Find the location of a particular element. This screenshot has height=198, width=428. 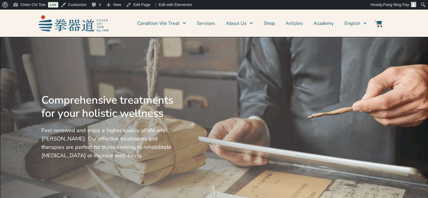

span: Fang Ning Pay is located at coordinates (396, 5).